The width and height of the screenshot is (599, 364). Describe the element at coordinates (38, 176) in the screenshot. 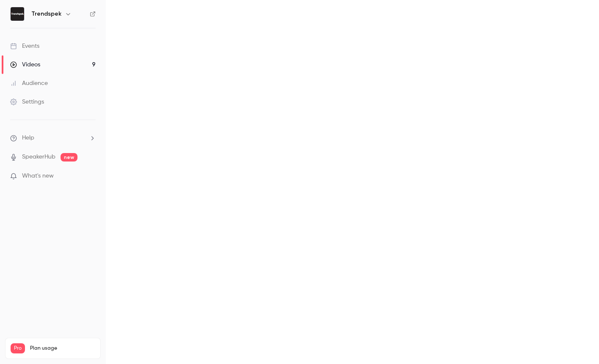

I see `span: What's new` at that location.